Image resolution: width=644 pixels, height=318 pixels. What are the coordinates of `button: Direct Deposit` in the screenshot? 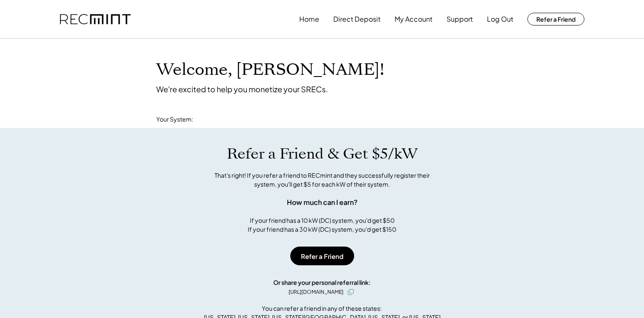 It's located at (356, 19).